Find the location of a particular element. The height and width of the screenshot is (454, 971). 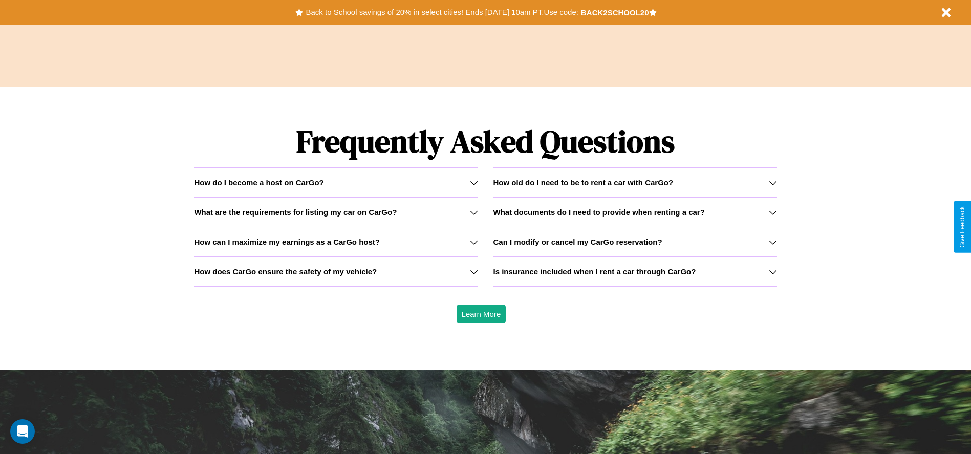

h3: How can I maximize my earnings as a CarGo host? is located at coordinates (287, 242).